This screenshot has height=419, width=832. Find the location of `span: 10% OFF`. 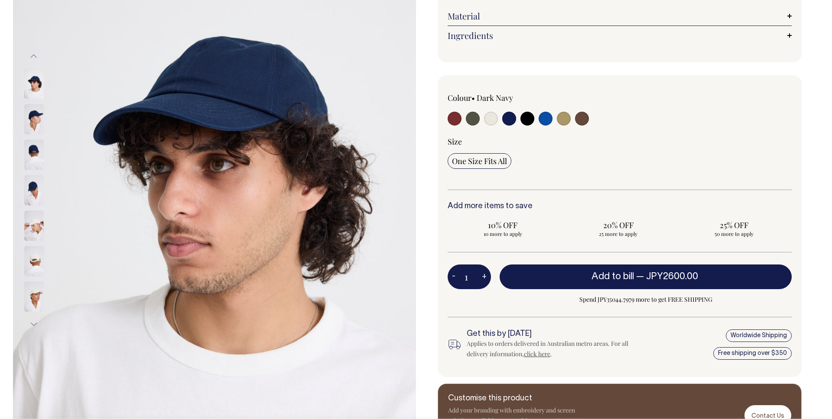

span: 10% OFF is located at coordinates (502, 225).